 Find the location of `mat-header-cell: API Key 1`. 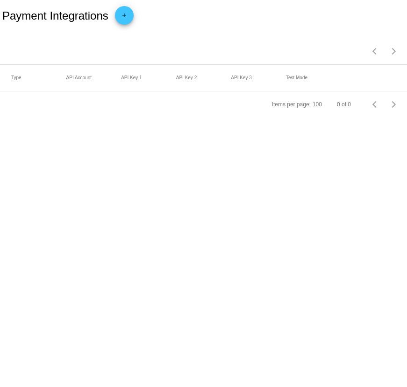

mat-header-cell: API Key 1 is located at coordinates (148, 77).